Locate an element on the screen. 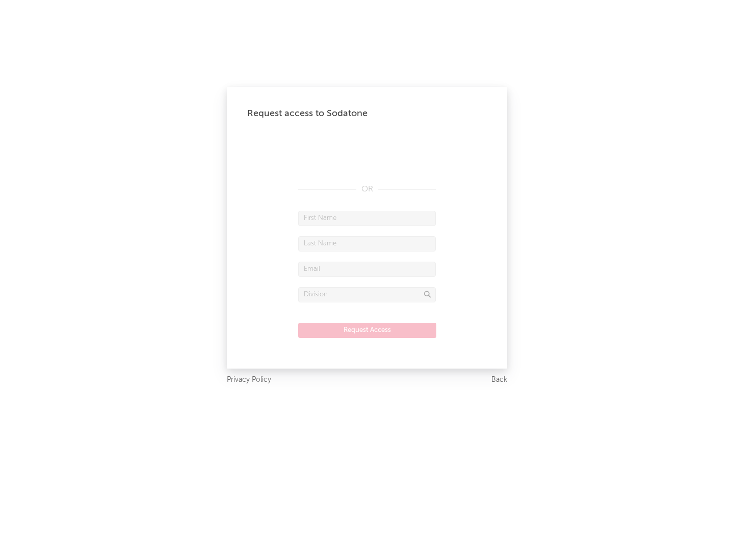 The height and width of the screenshot is (560, 734). a: Privacy Policy is located at coordinates (248, 380).